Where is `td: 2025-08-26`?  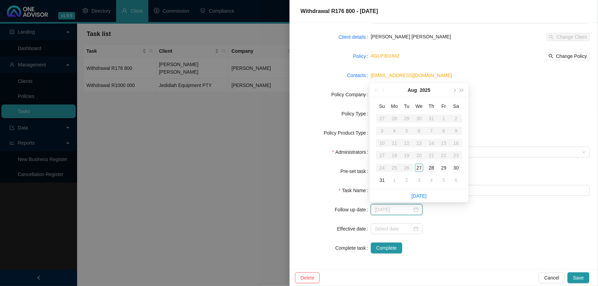
td: 2025-08-26 is located at coordinates (407, 168).